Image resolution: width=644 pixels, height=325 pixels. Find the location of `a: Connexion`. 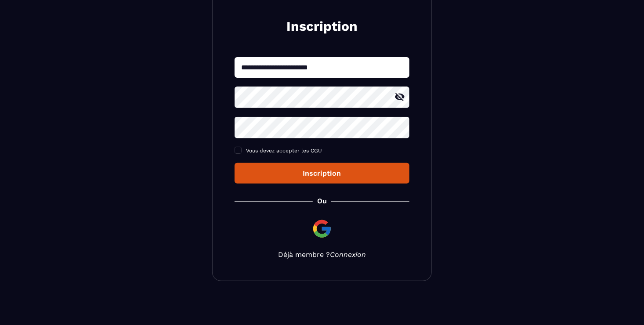

a: Connexion is located at coordinates (348, 254).